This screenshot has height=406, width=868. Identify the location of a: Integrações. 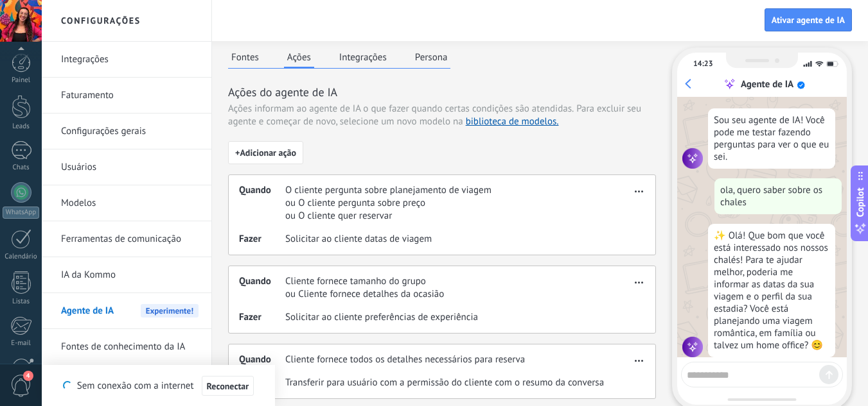
(130, 60).